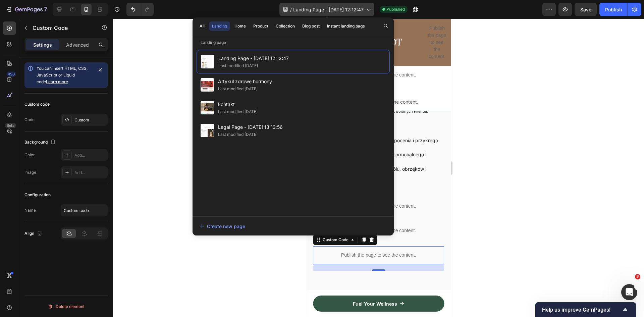 This screenshot has height=317, width=644. What do you see at coordinates (72, 109) in the screenshot?
I see `p: Co dadzą Ci zdrowe hormony?` at bounding box center [72, 109].